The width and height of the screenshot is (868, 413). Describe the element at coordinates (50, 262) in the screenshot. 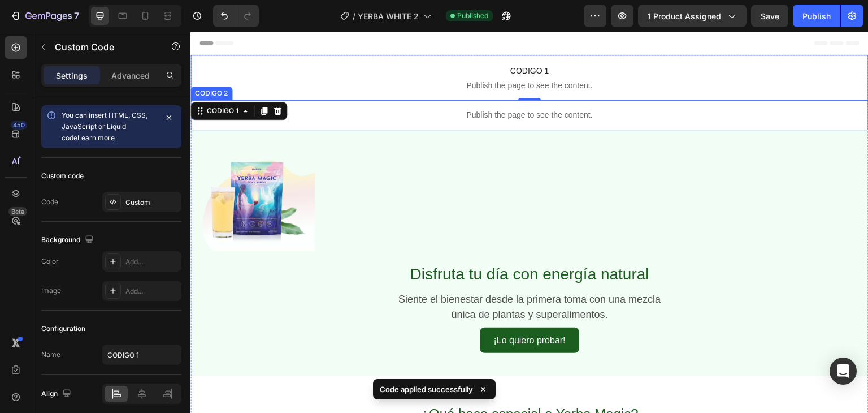

I see `div: Color` at that location.